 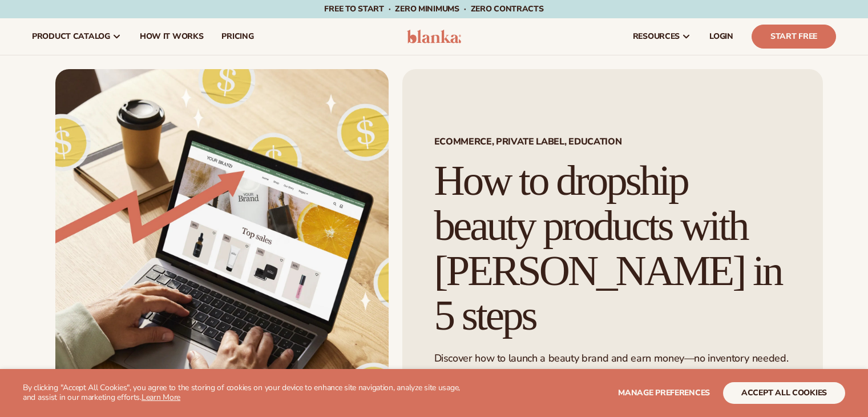 I want to click on span: Ecommerce, Private Label, EDUCATION, so click(x=612, y=141).